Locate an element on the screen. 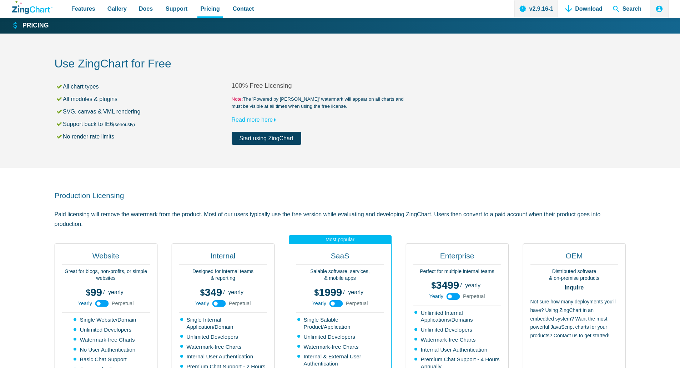 The height and width of the screenshot is (368, 680). li: Support back to IE6 is located at coordinates (144, 124).